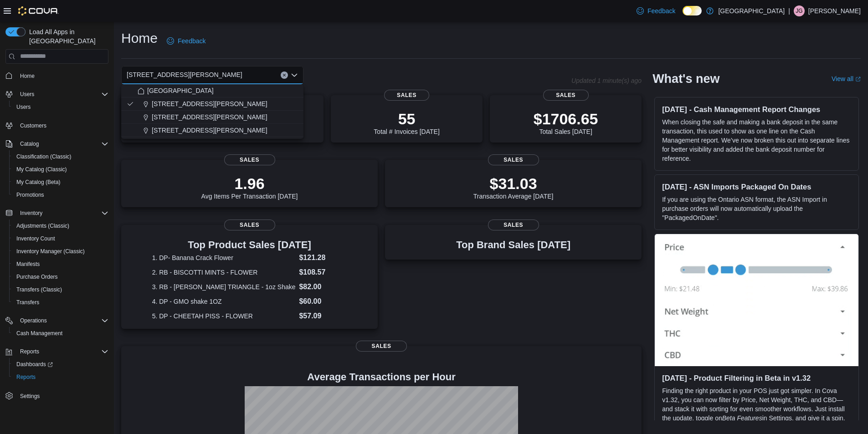 Image resolution: width=868 pixels, height=434 pixels. Describe the element at coordinates (36, 239) in the screenshot. I see `a: Inventory Count` at that location.